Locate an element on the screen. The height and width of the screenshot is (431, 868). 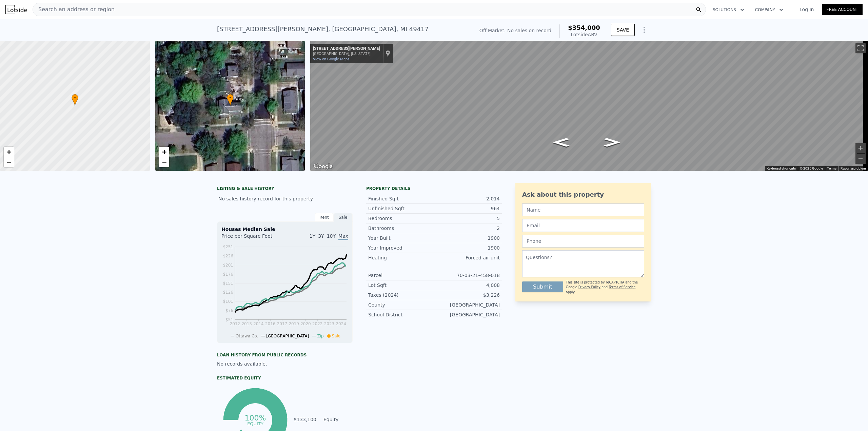
a: Privacy Policy is located at coordinates (589, 287).